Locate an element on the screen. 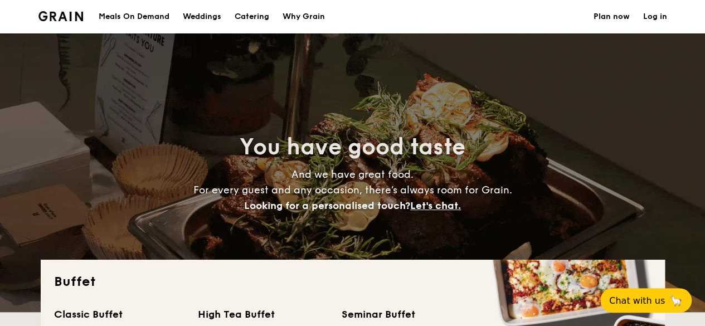 This screenshot has height=326, width=705. span: Chat with us is located at coordinates (637, 300).